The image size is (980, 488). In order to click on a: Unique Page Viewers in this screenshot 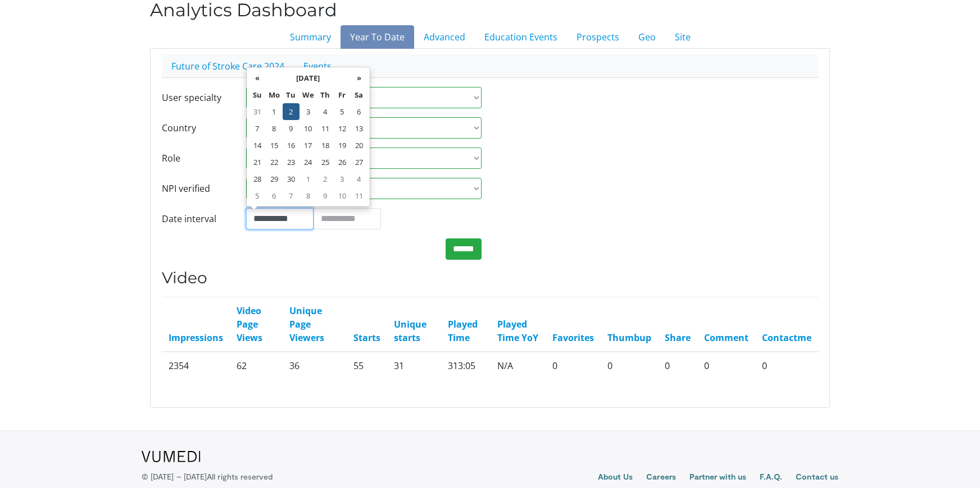, I will do `click(307, 325)`.